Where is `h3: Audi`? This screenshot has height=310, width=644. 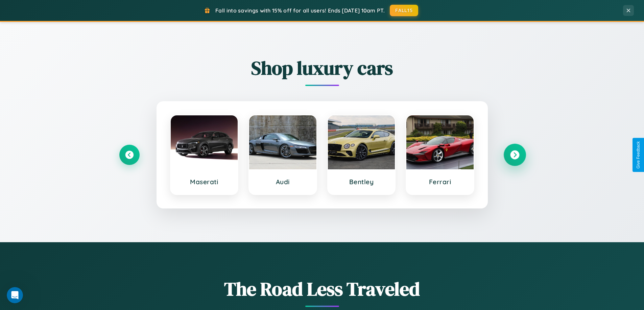
h3: Audi is located at coordinates (283, 182).